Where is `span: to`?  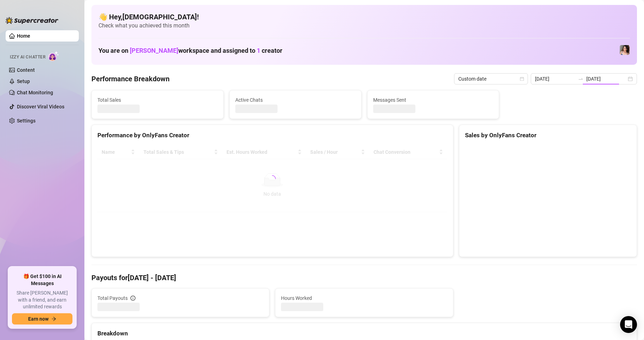
span: to is located at coordinates (581, 79).